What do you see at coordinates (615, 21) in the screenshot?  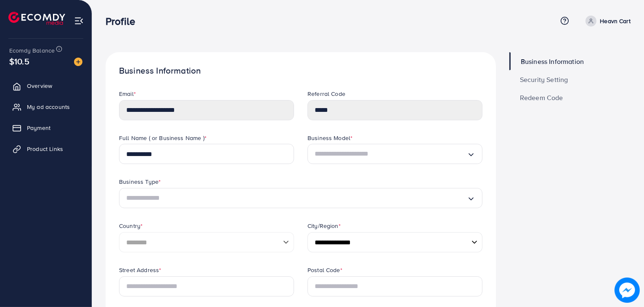 I see `p: Heavn Cart` at bounding box center [615, 21].